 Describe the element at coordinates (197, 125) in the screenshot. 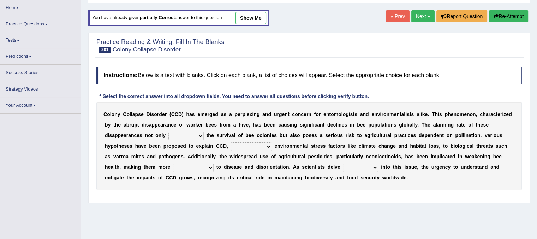

I see `b: k` at that location.